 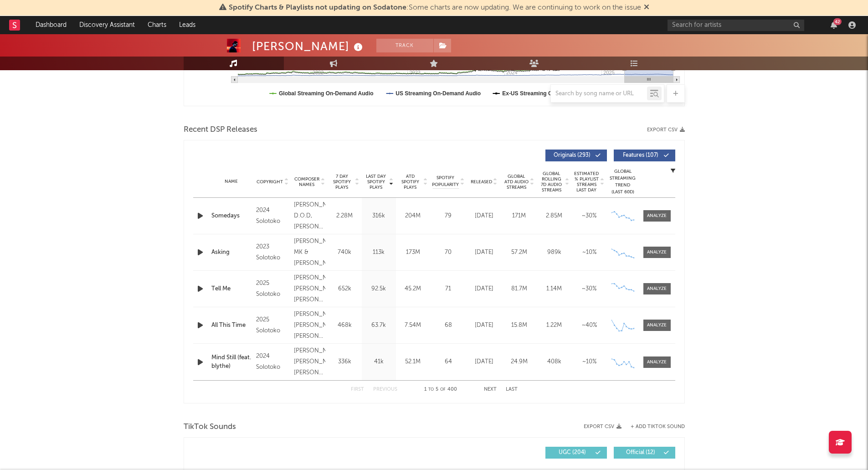 I want to click on div: Tell Me, so click(x=231, y=289).